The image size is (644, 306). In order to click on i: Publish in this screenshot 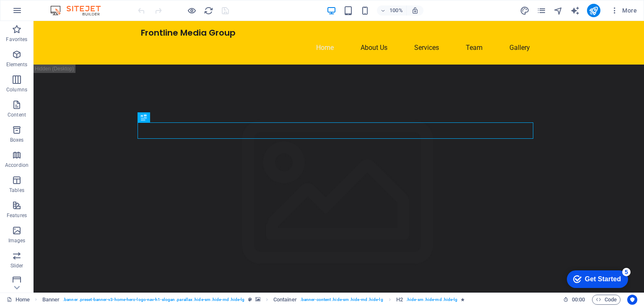, I will do `click(593, 11)`.